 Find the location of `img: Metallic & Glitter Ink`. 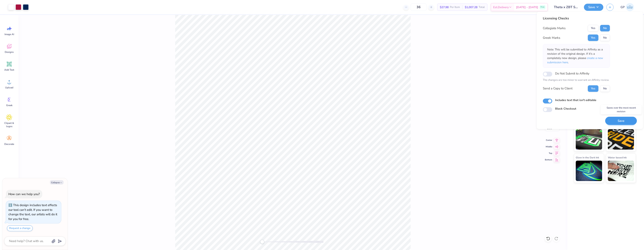

img: Metallic & Glitter Ink is located at coordinates (621, 139).